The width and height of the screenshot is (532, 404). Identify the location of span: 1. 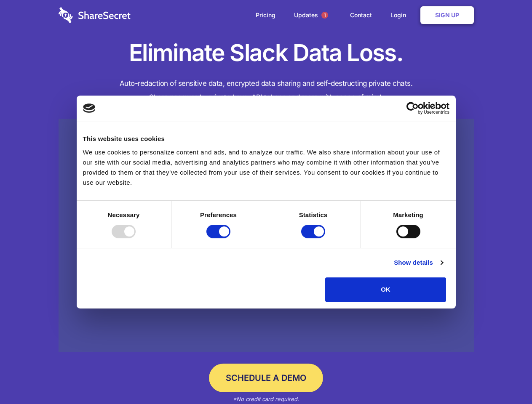
(325, 15).